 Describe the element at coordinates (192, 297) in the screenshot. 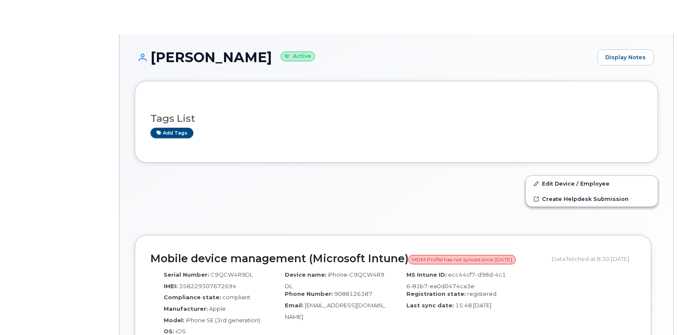

I see `label: Compliance state:` at that location.